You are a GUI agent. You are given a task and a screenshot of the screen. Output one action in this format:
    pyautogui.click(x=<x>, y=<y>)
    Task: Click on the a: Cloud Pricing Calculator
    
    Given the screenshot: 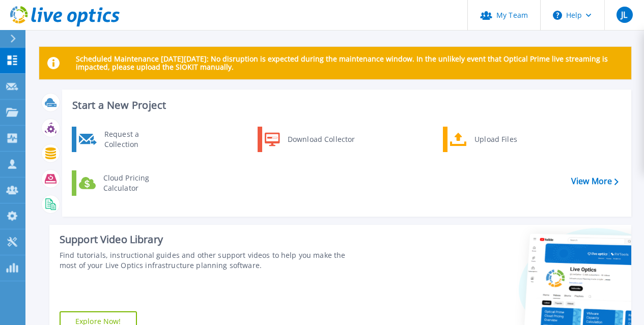 What is the action you would take?
    pyautogui.click(x=124, y=183)
    